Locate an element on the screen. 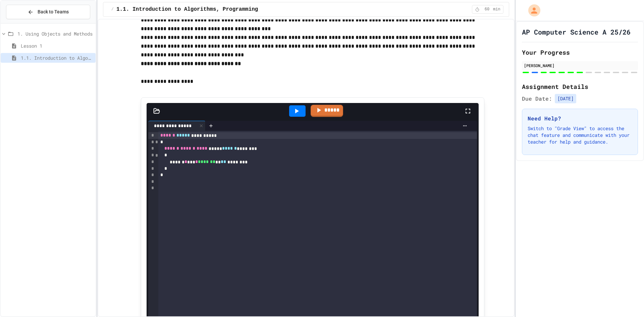  span: 60 is located at coordinates (488, 9).